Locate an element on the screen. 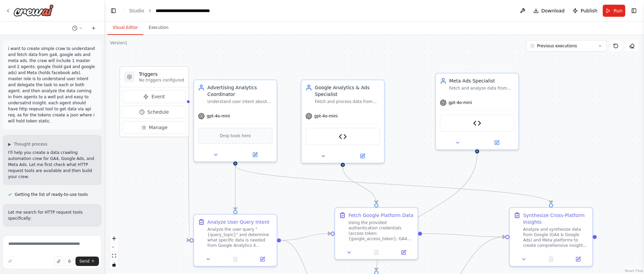 Image resolution: width=644 pixels, height=274 pixels. button: Execution is located at coordinates (159, 28).